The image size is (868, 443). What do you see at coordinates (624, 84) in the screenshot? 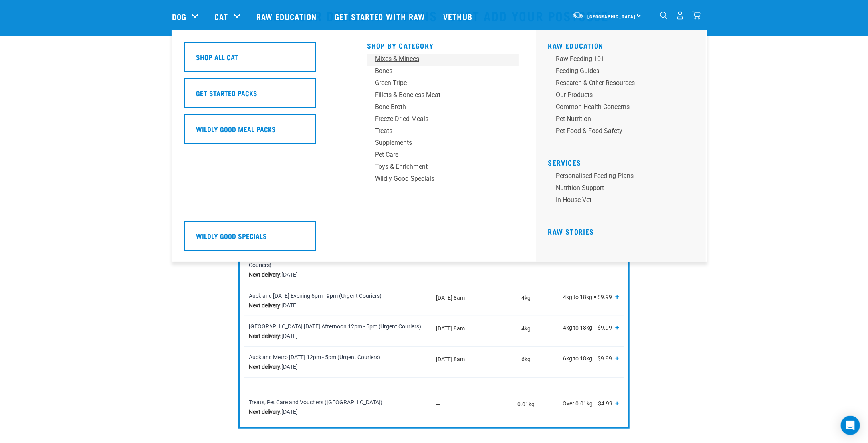
I see `a: Research & Other Resources` at bounding box center [624, 84].